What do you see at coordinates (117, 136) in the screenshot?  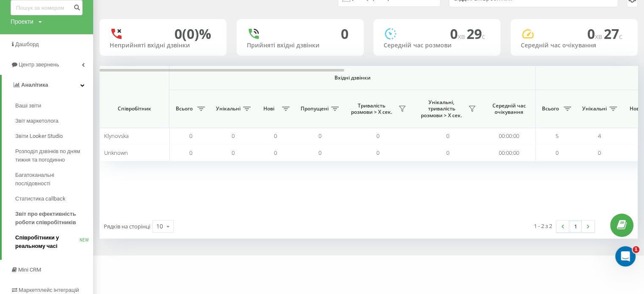 I see `span: Klynovska` at bounding box center [117, 136].